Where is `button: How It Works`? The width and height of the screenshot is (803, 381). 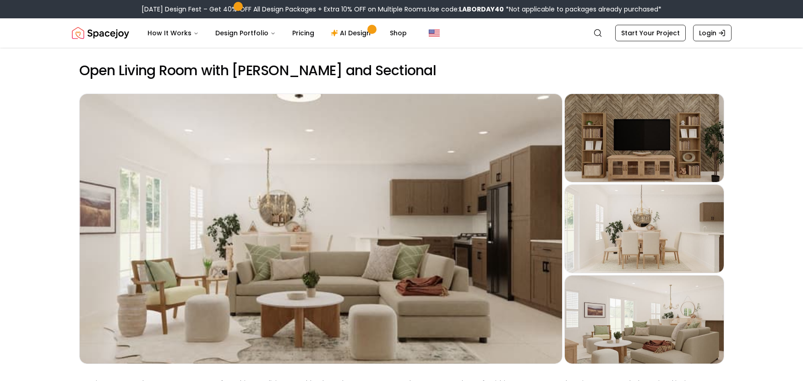
button: How It Works is located at coordinates (173, 33).